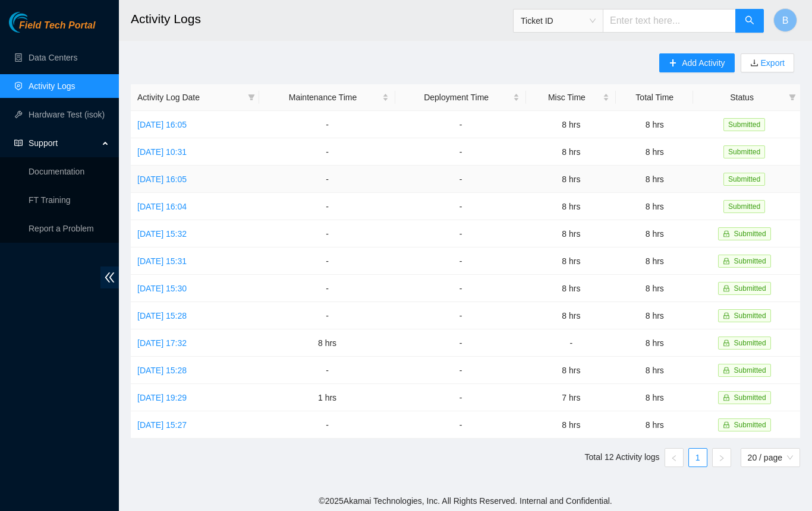  Describe the element at coordinates (654, 97) in the screenshot. I see `th: Total Time` at that location.